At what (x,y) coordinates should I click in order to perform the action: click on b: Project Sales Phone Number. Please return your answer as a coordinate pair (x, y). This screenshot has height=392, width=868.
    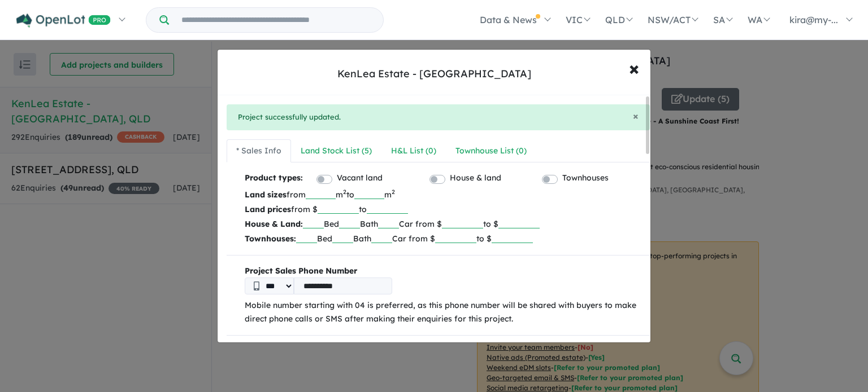
    Looking at the image, I should click on (443, 272).